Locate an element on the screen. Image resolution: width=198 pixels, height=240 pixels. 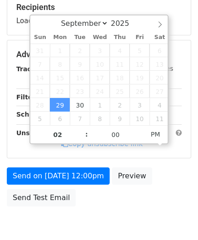
span: October 3, 2025 is located at coordinates (140, 105).